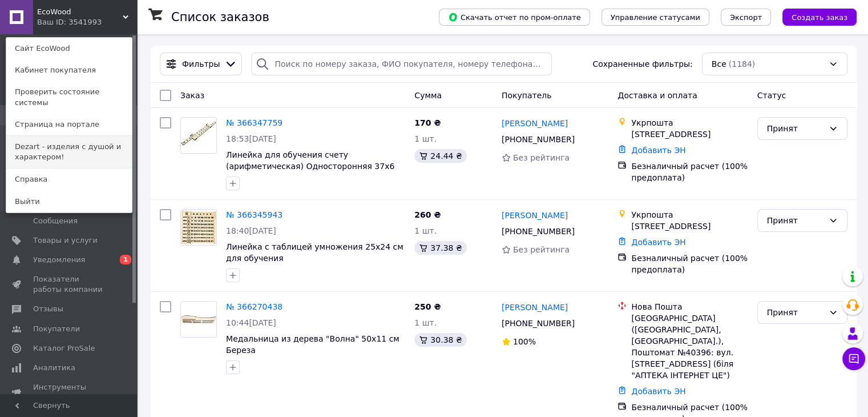  Describe the element at coordinates (56, 329) in the screenshot. I see `span: Покупатели` at that location.